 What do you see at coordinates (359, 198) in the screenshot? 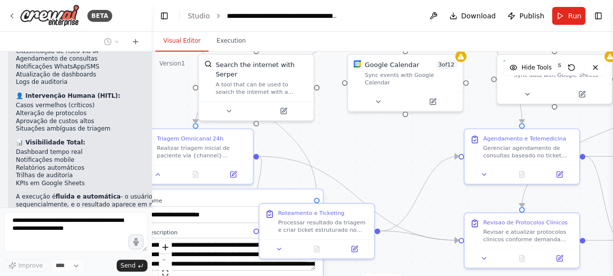
I see `g: Edge from 03efc1df-d213-496c-8bd7-4636726b83a1 to d7f858a2-aa96-4734-bb1b-aaae2048eea7` at bounding box center [359, 198].